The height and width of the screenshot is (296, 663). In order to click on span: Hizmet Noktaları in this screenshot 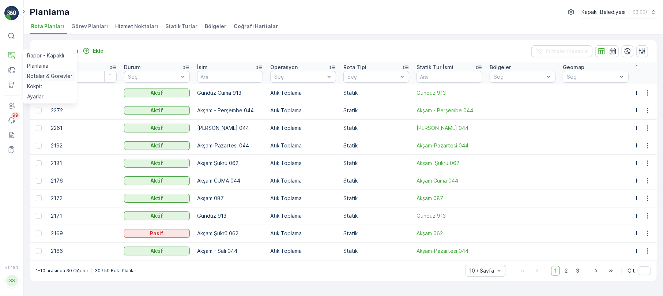, I will do `click(136, 26)`.